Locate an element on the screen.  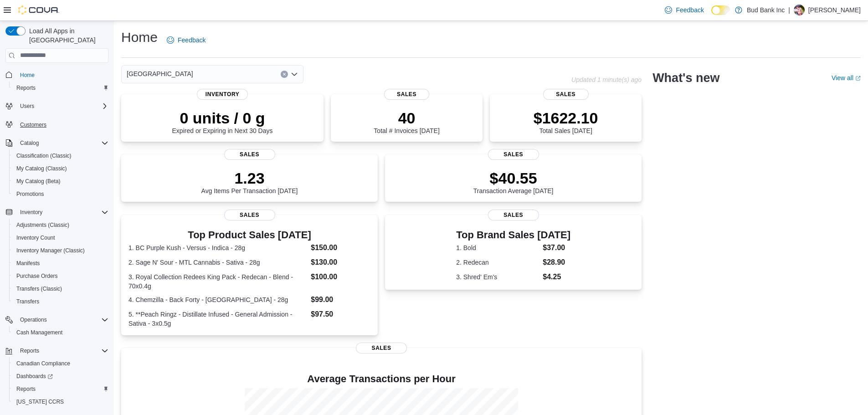
a: Transfers is located at coordinates (28, 301).